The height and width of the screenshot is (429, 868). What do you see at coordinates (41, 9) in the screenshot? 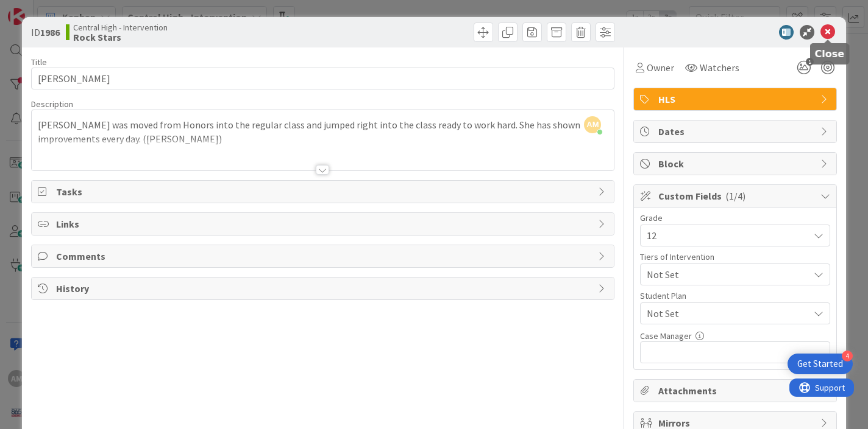
I see `span: Support` at bounding box center [41, 9].